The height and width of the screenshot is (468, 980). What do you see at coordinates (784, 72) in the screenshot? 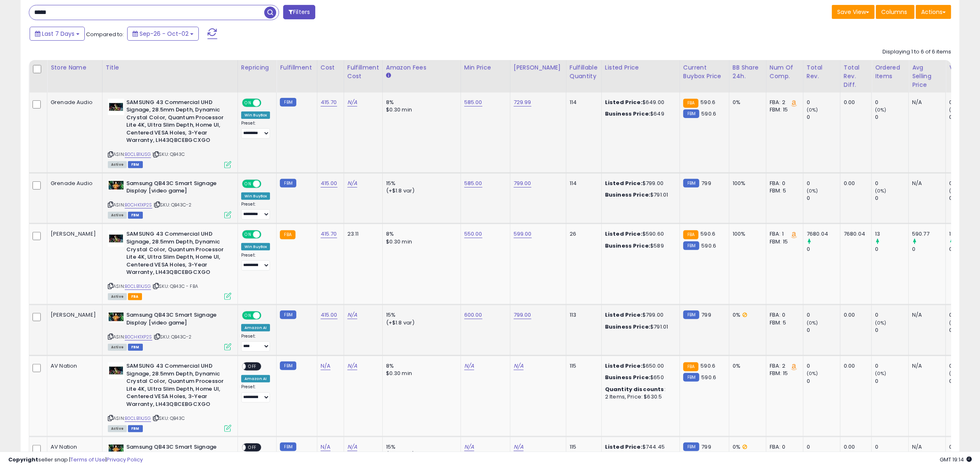
I see `div: Num of Comp.` at bounding box center [784, 72].